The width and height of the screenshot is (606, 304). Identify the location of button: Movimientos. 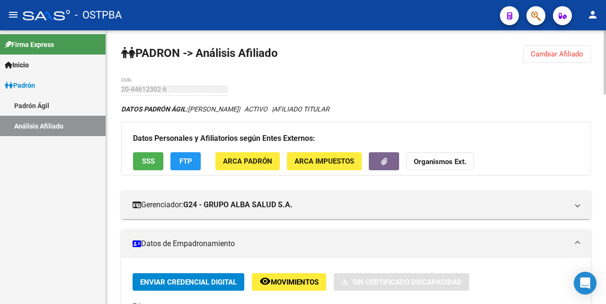
(289, 281).